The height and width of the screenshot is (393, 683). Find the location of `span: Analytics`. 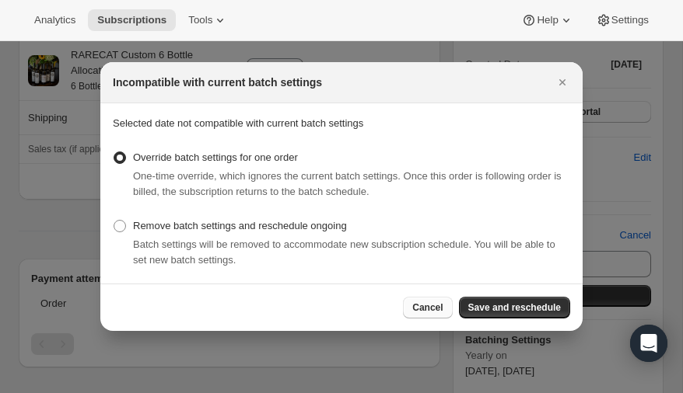

span: Analytics is located at coordinates (54, 20).